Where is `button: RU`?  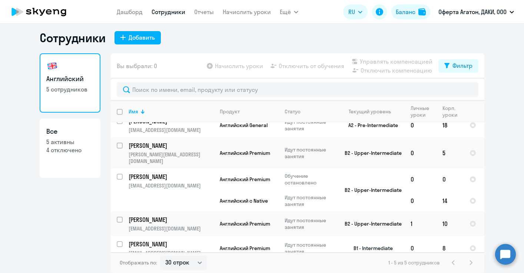
button: RU is located at coordinates (356, 12).